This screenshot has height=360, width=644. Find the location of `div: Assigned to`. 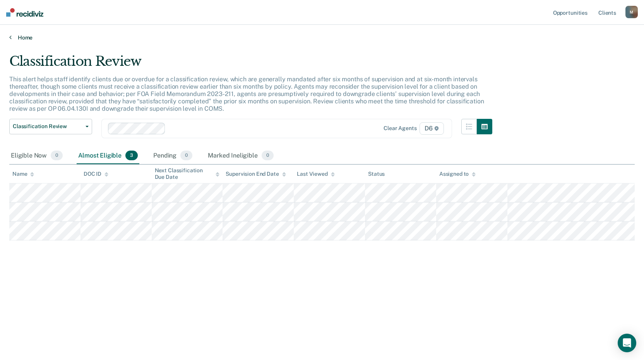

div: Assigned to is located at coordinates (458, 174).